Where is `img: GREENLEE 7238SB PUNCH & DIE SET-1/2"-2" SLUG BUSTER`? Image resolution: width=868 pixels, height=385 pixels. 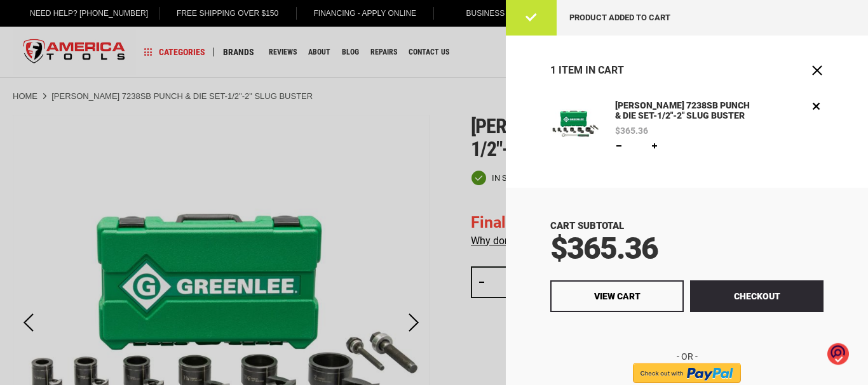 img: GREENLEE 7238SB PUNCH & DIE SET-1/2"-2" SLUG BUSTER is located at coordinates (575, 124).